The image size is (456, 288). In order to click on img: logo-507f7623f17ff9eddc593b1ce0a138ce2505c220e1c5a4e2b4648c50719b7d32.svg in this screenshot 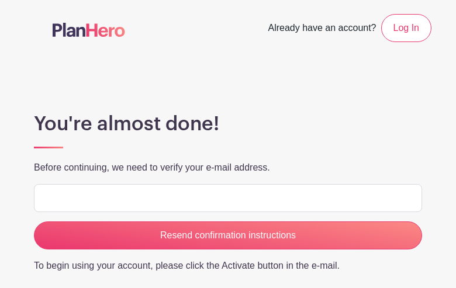, I will do `click(89, 30)`.